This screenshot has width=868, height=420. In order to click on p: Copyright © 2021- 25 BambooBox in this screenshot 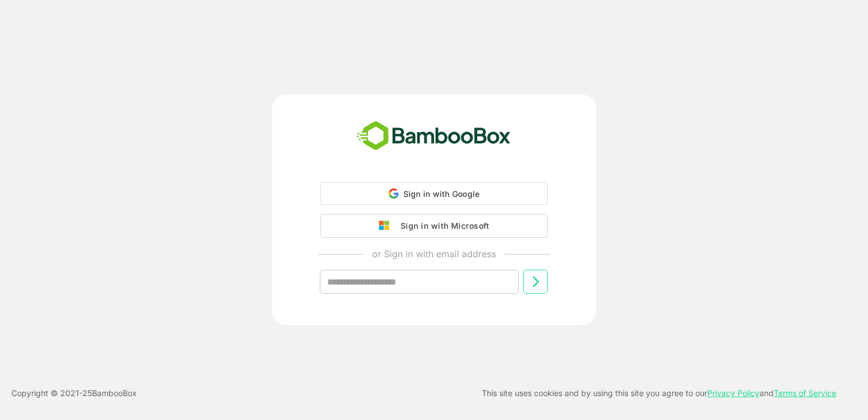, I will do `click(74, 393)`.